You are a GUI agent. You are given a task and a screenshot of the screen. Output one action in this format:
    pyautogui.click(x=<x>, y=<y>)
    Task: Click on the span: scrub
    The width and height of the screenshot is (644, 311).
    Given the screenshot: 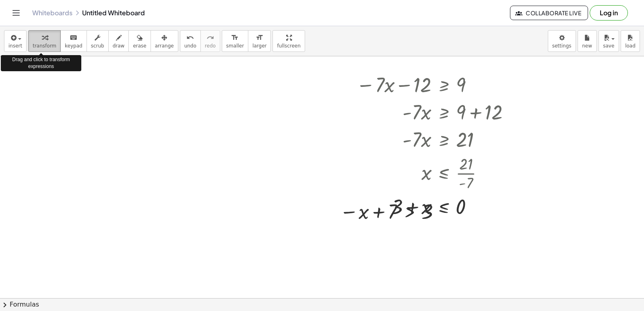 What is the action you would take?
    pyautogui.click(x=97, y=46)
    